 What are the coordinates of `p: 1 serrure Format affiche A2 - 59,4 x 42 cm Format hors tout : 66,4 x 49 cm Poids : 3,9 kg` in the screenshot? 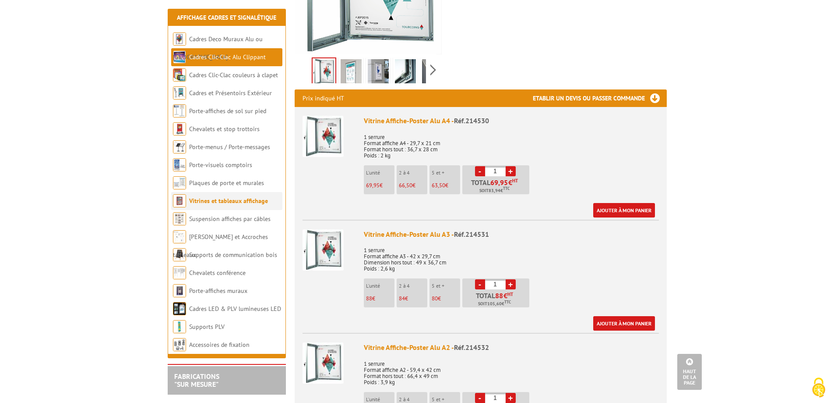 It's located at (512, 370).